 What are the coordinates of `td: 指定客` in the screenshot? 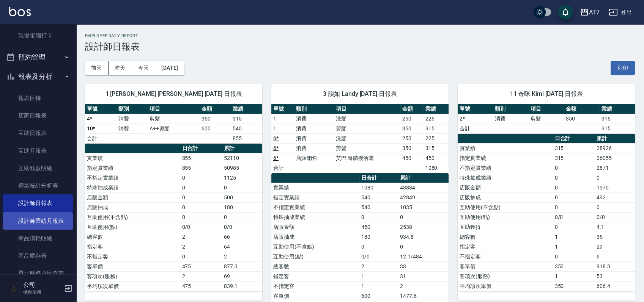 It's located at (133, 247).